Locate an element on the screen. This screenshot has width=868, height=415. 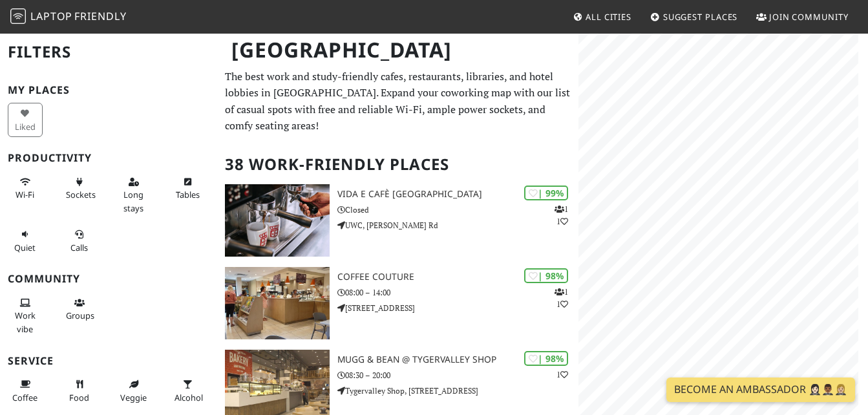
a: LaptopFriendly LaptopFriendly is located at coordinates (69, 16).